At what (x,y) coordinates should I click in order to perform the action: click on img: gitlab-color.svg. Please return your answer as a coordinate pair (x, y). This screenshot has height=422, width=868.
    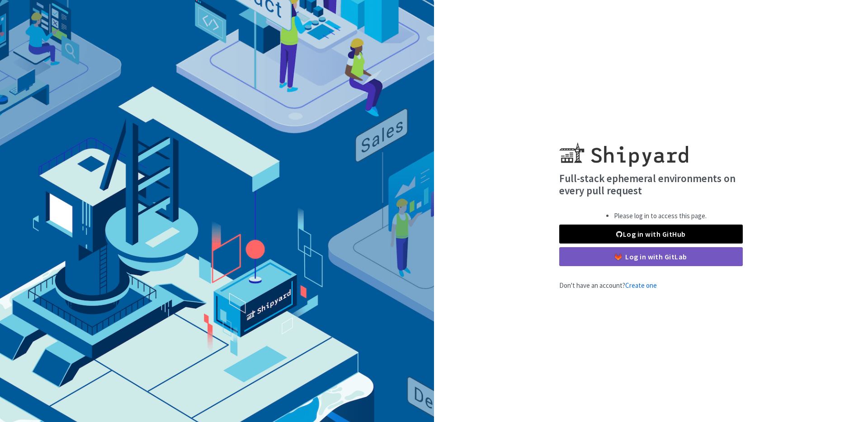
    Looking at the image, I should click on (618, 257).